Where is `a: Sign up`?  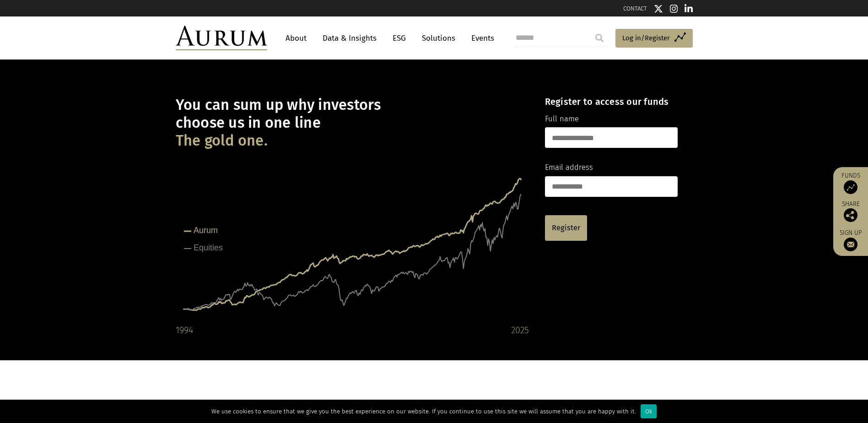 a: Sign up is located at coordinates (851, 240).